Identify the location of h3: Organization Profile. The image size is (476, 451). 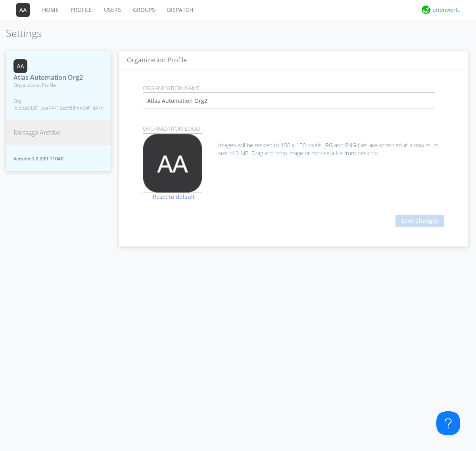
(294, 60).